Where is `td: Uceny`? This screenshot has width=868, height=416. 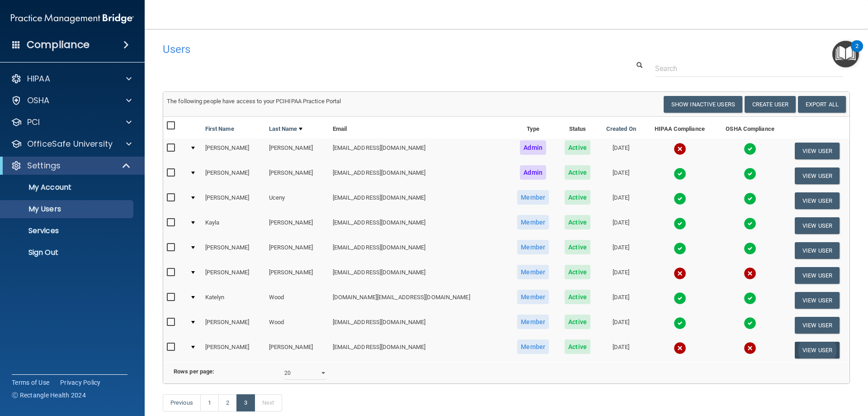 td: Uceny is located at coordinates (297, 201).